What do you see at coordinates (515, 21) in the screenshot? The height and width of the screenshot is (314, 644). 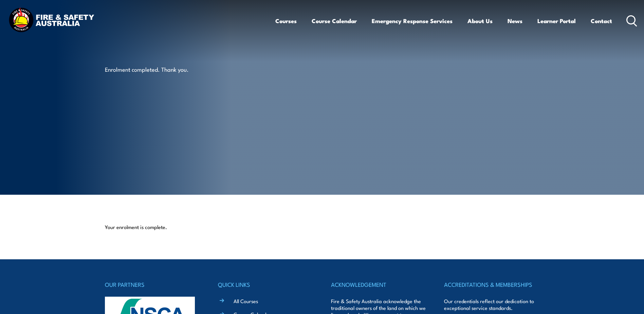 I see `a: News` at bounding box center [515, 21].